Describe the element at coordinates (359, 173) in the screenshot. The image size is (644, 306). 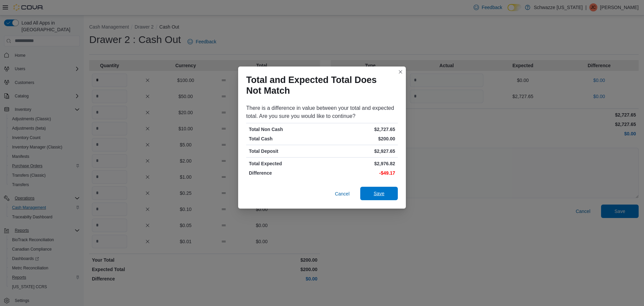
I see `p: -$49.17` at that location.